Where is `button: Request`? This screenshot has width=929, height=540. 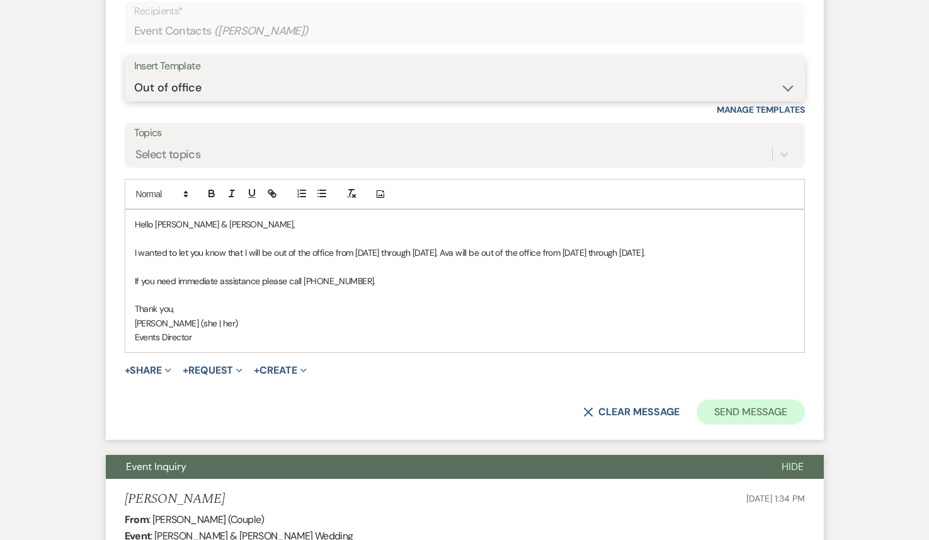 button: Request is located at coordinates (212, 370).